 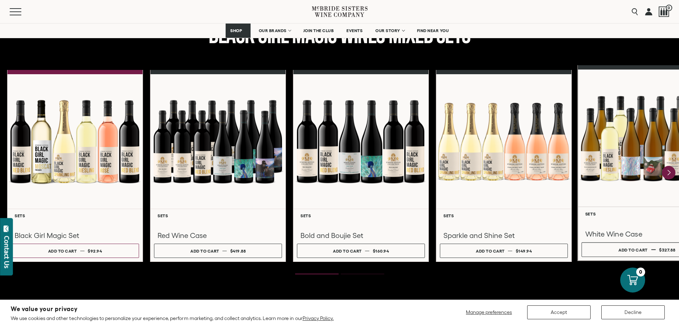 What do you see at coordinates (319, 31) in the screenshot?
I see `a: JOIN THE CLUB` at bounding box center [319, 31].